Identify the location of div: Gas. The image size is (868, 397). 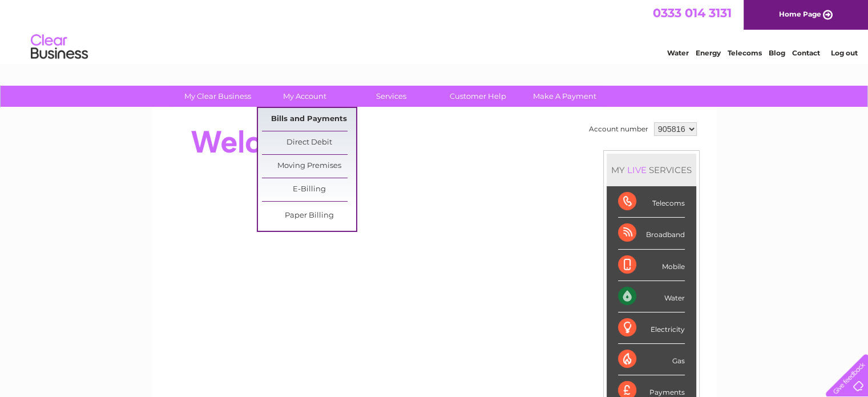
(651, 359).